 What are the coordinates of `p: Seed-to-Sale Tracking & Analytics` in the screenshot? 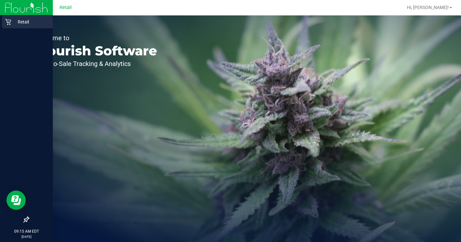 It's located at (96, 64).